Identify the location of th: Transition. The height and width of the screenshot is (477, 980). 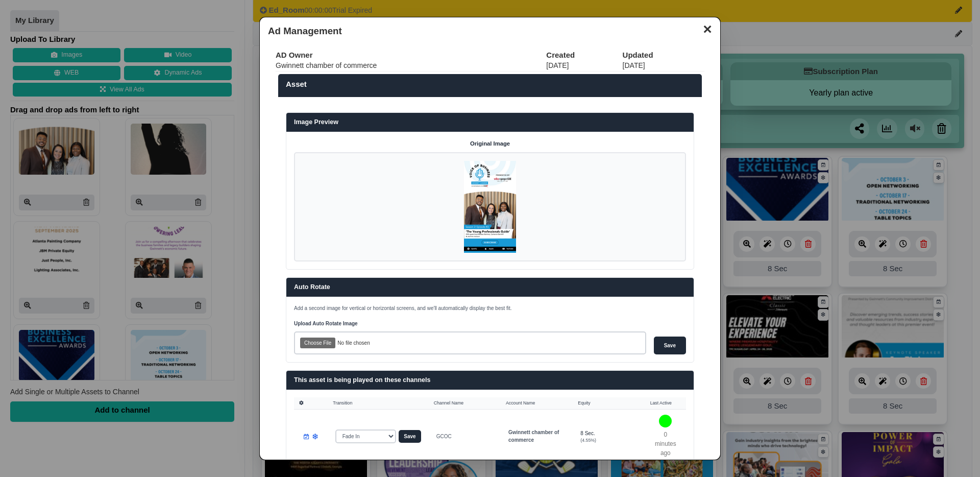
(378, 403).